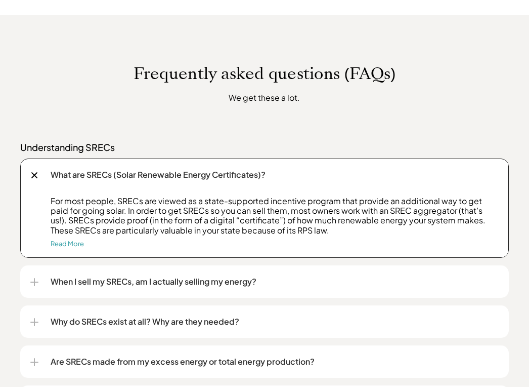  Describe the element at coordinates (275, 321) in the screenshot. I see `p: Why do SRECs exist at all? Why are they needed?` at that location.